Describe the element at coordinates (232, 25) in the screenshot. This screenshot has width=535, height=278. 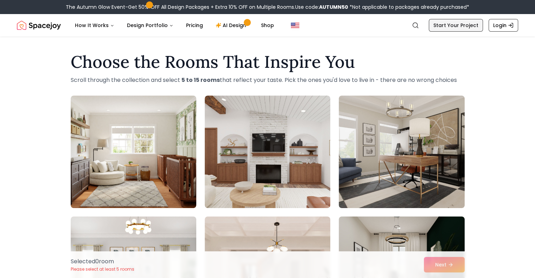
I see `a: AI Design` at that location.